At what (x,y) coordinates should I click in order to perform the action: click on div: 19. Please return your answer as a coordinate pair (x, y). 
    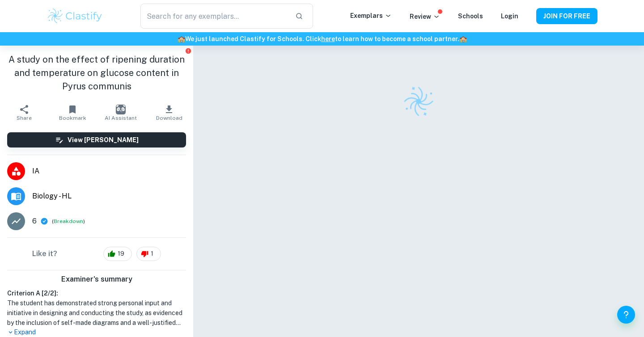
    Looking at the image, I should click on (118, 254).